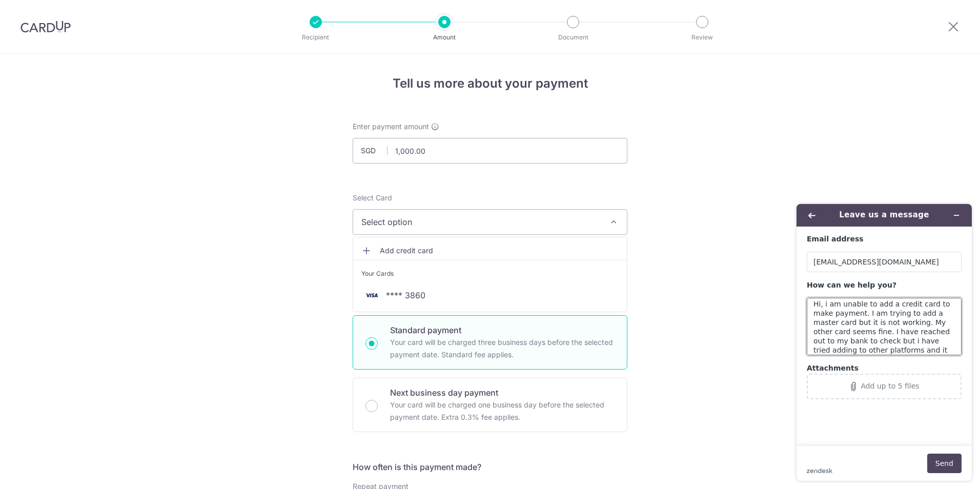  I want to click on h5: How often is this payment made?, so click(490, 467).